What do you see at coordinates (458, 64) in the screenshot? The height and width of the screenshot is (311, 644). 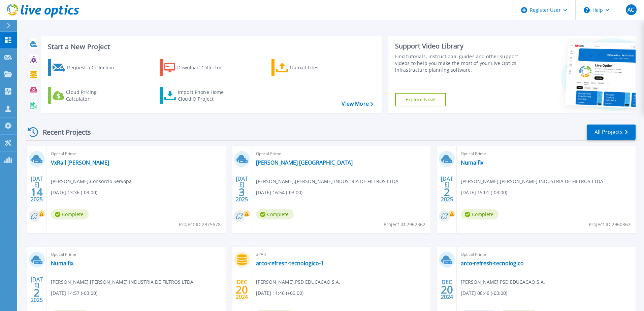 I see `div: Find tutorials, instructional guides and other support videos to help you make the most of your L...` at bounding box center [458, 64].